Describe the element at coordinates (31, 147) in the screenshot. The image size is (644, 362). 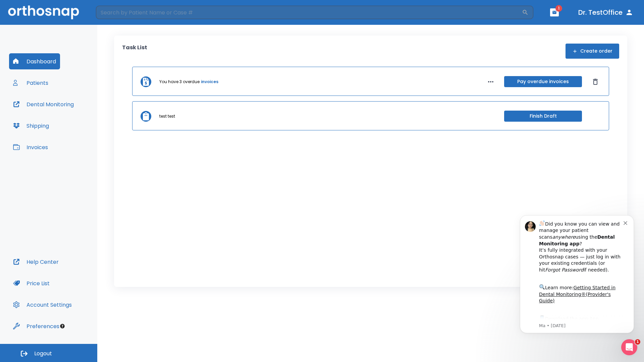
I see `a: Invoices` at that location.